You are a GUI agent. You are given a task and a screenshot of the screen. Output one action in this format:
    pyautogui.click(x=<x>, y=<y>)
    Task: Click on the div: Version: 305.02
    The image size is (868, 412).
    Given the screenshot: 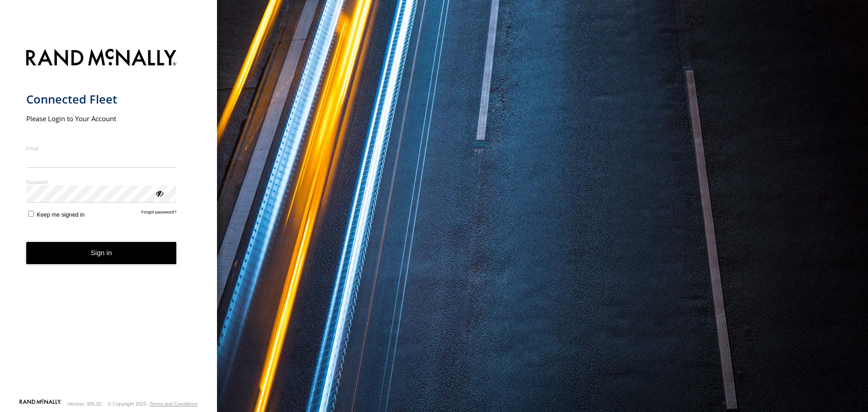 What is the action you would take?
    pyautogui.click(x=85, y=404)
    